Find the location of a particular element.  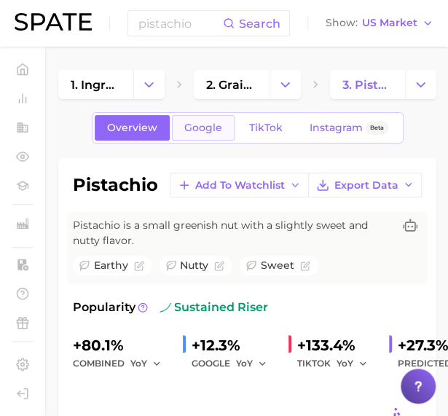

span: TikTok is located at coordinates (266, 128).